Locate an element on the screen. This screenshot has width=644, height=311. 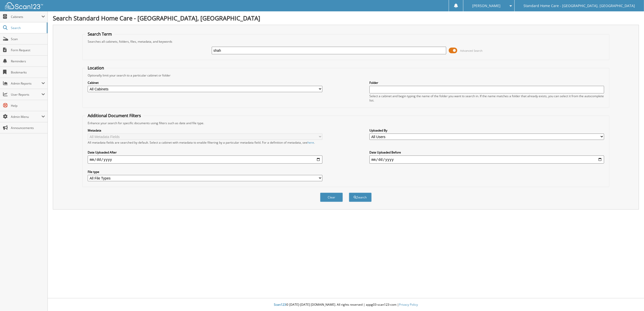
legend: Location is located at coordinates (96, 68).